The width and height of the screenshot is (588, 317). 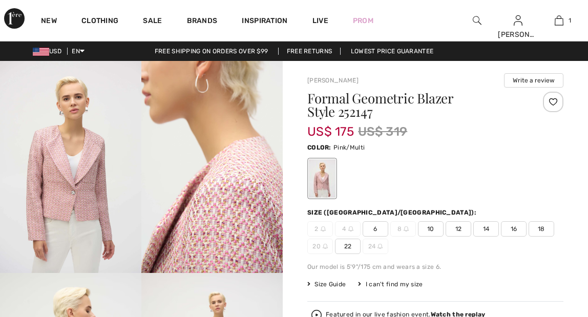 What do you see at coordinates (152, 21) in the screenshot?
I see `a: Sale` at bounding box center [152, 21].